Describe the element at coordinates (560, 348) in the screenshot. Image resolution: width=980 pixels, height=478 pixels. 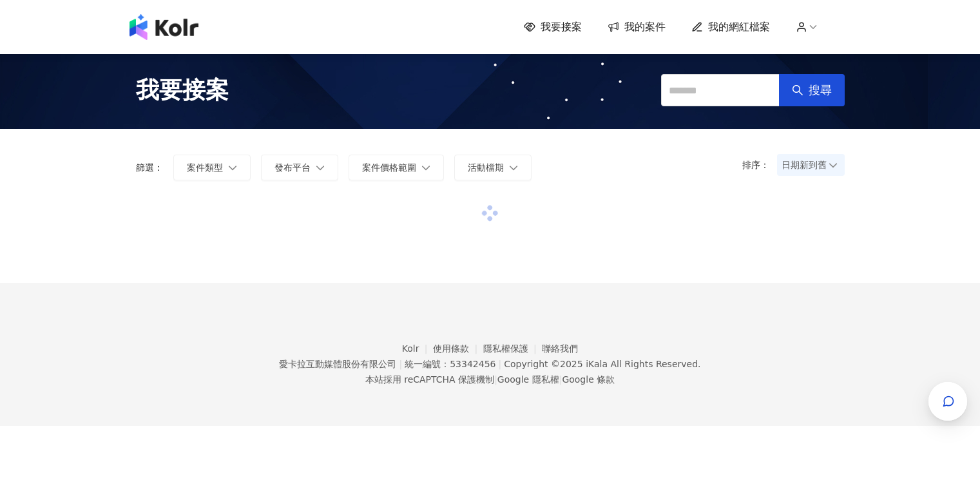
I see `a: 聯絡我們` at that location.